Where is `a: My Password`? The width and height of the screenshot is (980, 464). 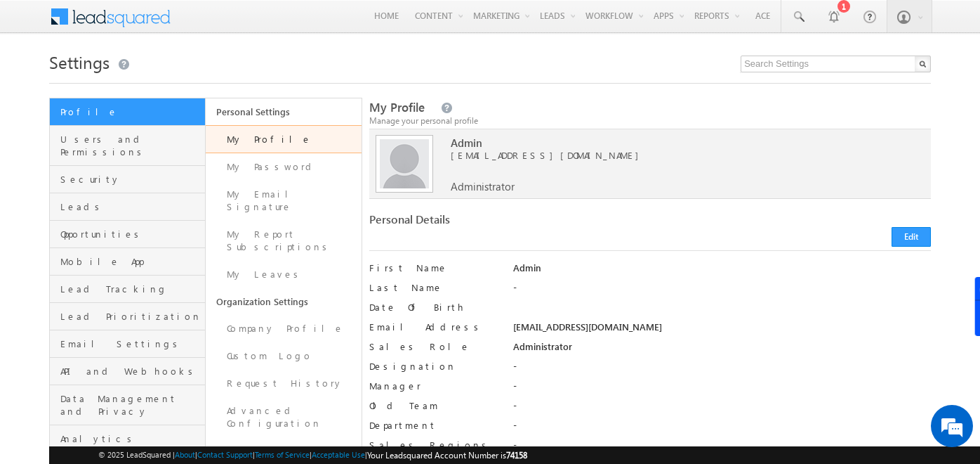 a: My Password is located at coordinates (283, 166).